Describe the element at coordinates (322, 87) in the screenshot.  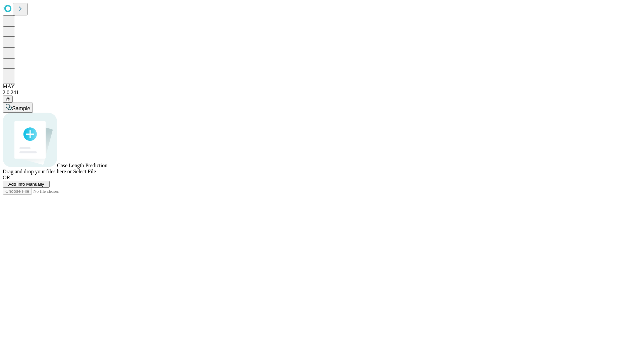
I see `div: MAY` at that location.